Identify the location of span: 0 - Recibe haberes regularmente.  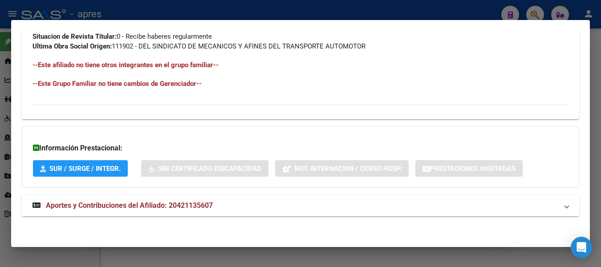
(122, 37).